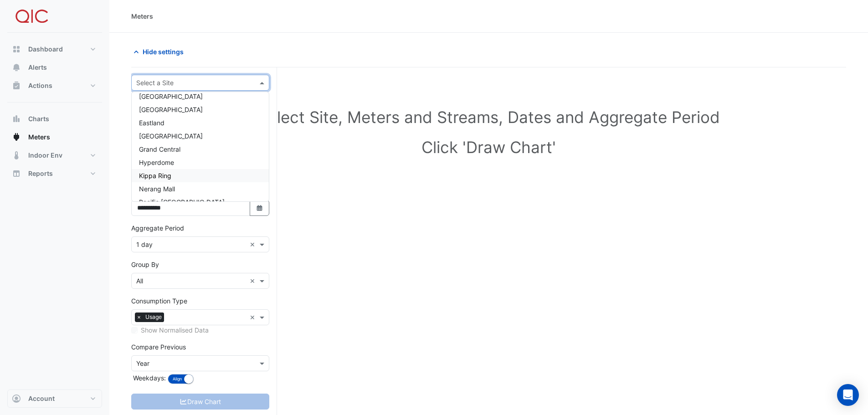  Describe the element at coordinates (16, 119) in the screenshot. I see `app-icon: Charts` at that location.